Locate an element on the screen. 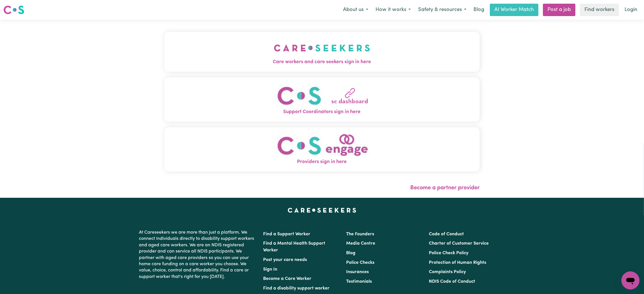 The width and height of the screenshot is (644, 294). button: Providers sign in here is located at coordinates (322, 149).